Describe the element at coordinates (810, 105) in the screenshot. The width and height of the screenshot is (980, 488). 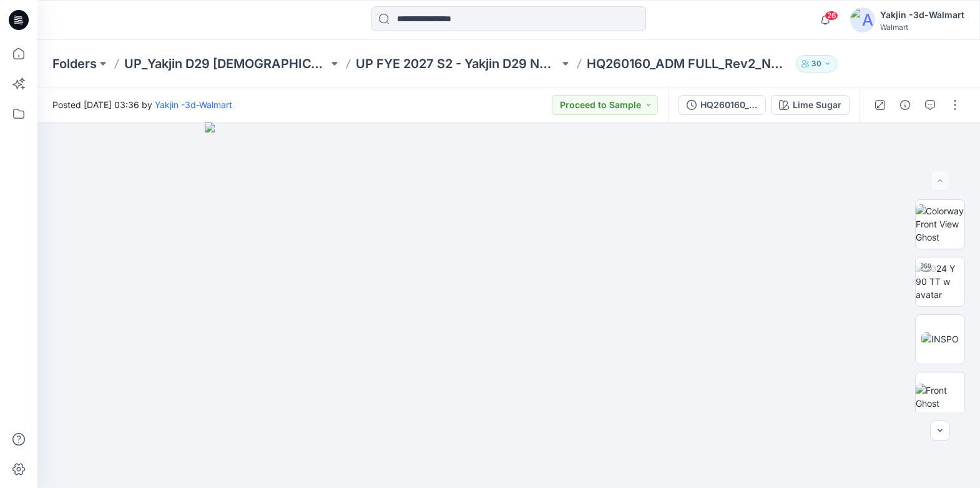
I see `button: Lime Sugar` at that location.